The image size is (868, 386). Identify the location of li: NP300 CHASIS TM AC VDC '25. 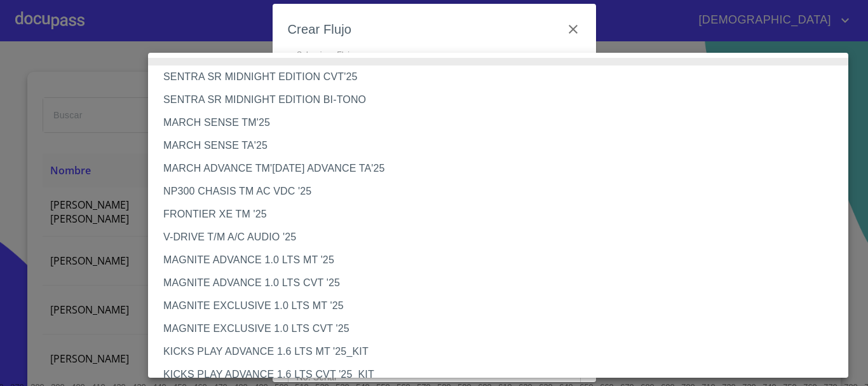
(503, 191).